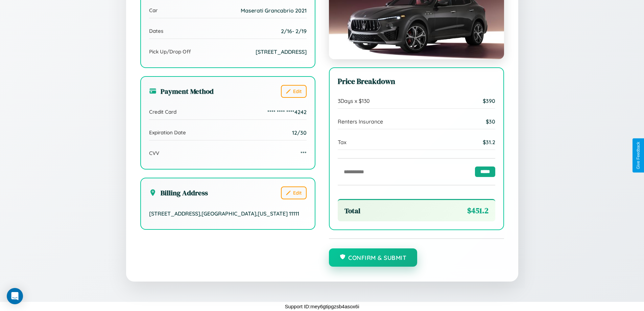 The width and height of the screenshot is (644, 311). What do you see at coordinates (489, 142) in the screenshot?
I see `span: $ 31.2` at bounding box center [489, 142].